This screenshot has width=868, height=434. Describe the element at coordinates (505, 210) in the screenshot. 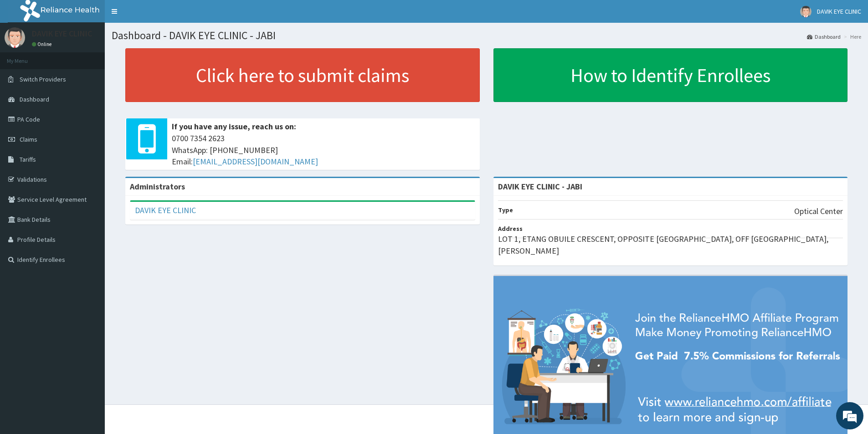

I see `b: Type` at that location.